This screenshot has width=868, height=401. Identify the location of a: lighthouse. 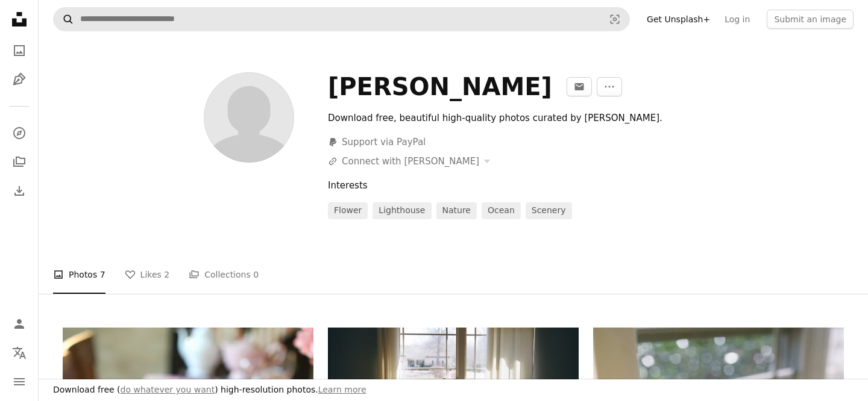
(401, 210).